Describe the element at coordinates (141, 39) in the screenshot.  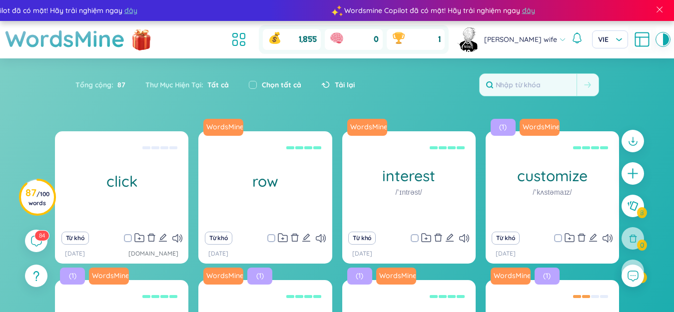
I see `img: flashSalesIcon.a7f4f837.png` at that location.